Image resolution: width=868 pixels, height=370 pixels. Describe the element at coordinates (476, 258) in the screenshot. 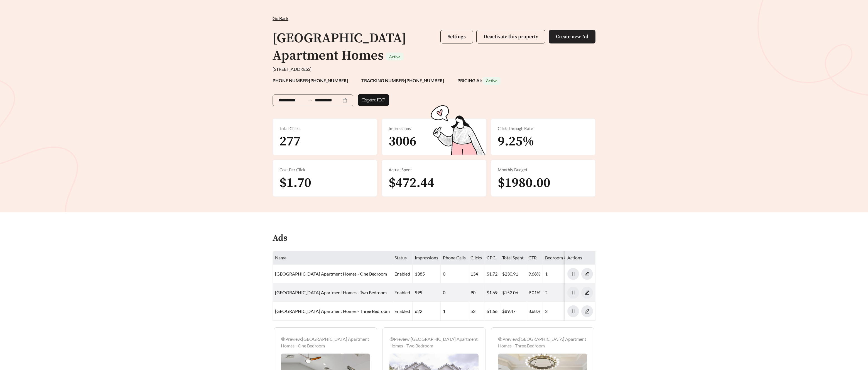

I see `th: Clicks` at that location.